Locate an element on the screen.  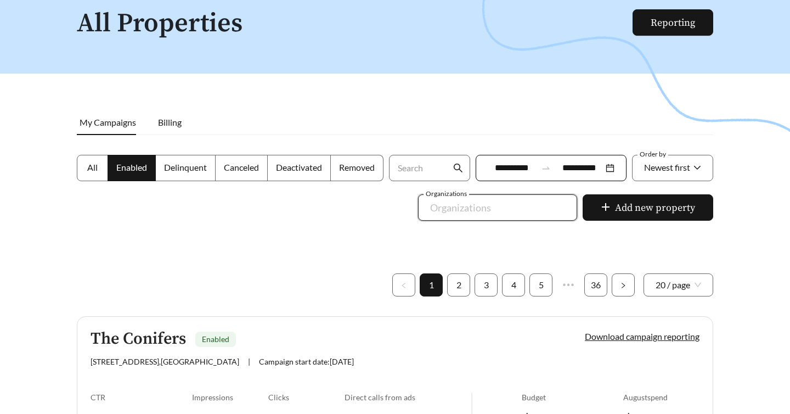
a: 3 is located at coordinates (486, 285).